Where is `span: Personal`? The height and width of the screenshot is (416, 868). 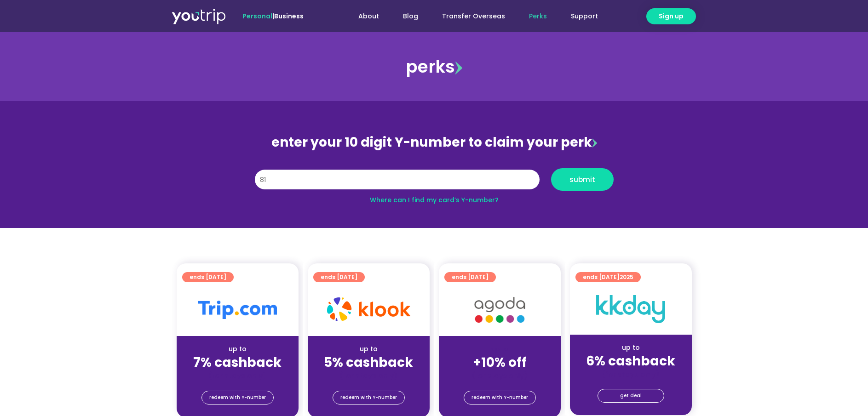
span: Personal is located at coordinates (257, 16).